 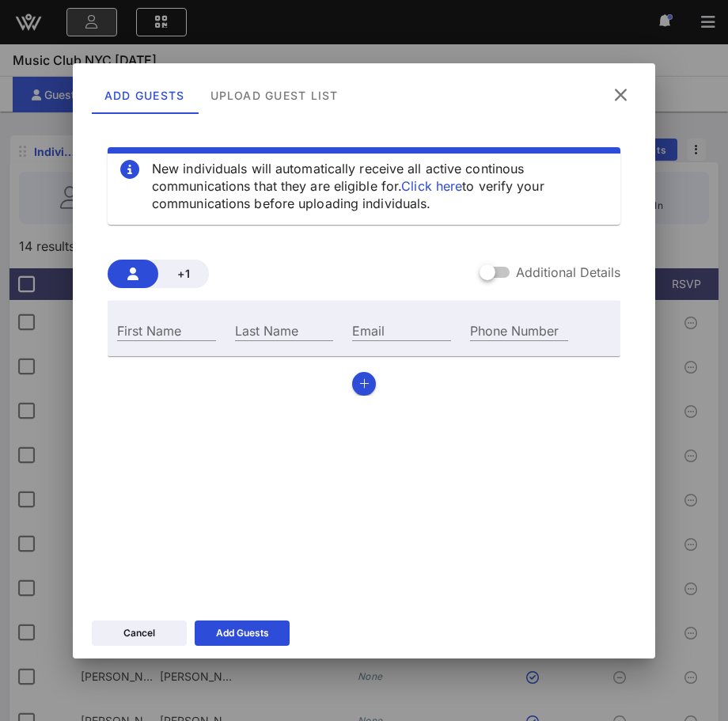 I want to click on span: +1, so click(x=183, y=273).